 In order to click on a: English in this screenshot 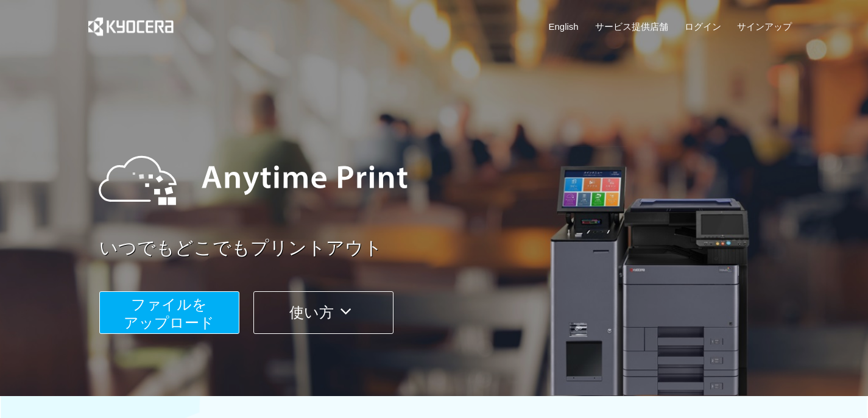, I will do `click(564, 26)`.